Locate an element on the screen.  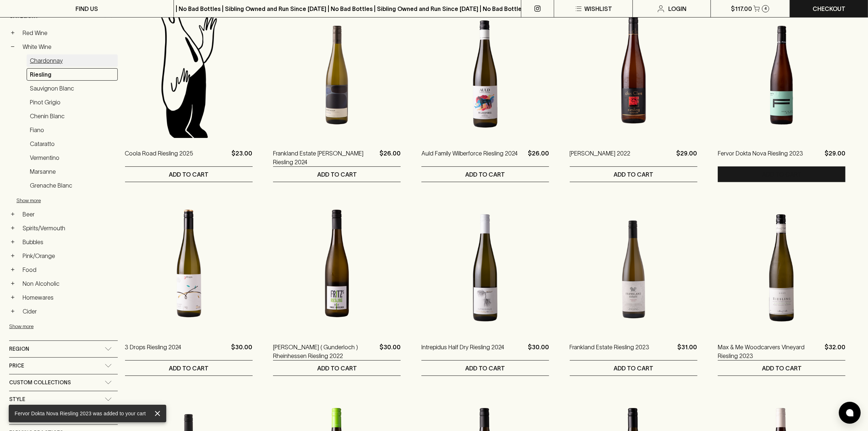
img: Max & Me Woodcarvers VIneyard Riesling 2023 is located at coordinates (782, 267).